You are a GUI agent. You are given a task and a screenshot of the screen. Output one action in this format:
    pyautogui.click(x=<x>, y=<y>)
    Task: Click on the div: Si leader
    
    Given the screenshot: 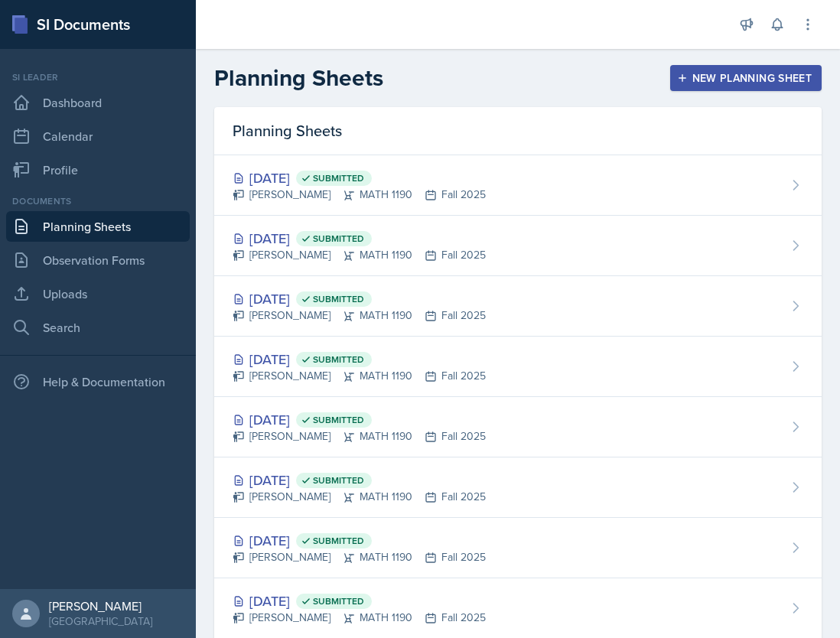 What is the action you would take?
    pyautogui.click(x=98, y=78)
    